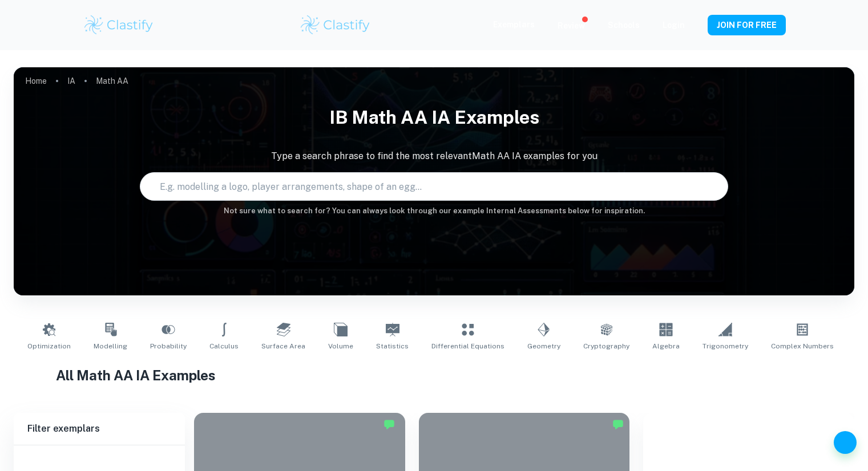 This screenshot has height=471, width=868. I want to click on h1: IB Math AA IA examples, so click(433, 117).